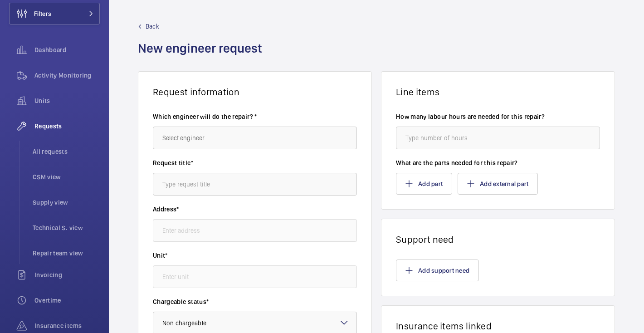  What do you see at coordinates (498, 138) in the screenshot?
I see `input: Type number of hours` at bounding box center [498, 138].